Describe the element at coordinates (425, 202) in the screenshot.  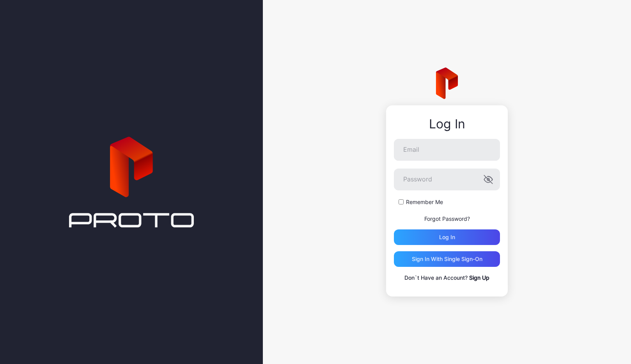
I see `label: Remember Me` at that location.